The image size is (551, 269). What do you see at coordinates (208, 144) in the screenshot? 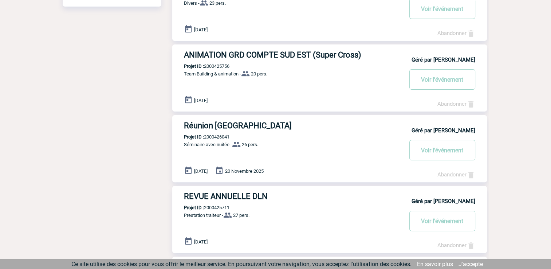
I see `span: Séminaire avec nuitée -` at bounding box center [208, 144].